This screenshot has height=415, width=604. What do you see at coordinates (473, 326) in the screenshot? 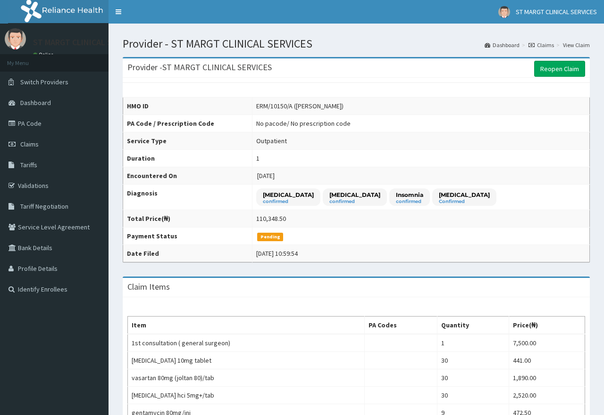
I see `th: Quantity` at bounding box center [473, 326].